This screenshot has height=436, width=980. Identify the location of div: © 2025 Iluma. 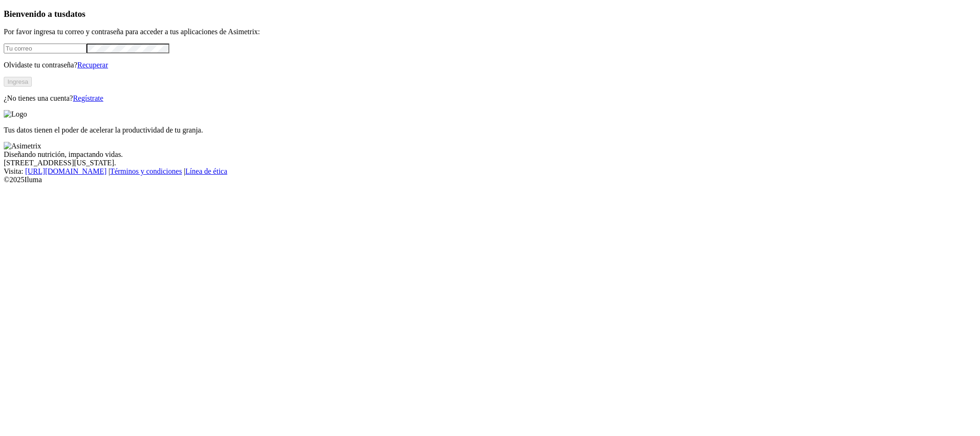
(490, 180).